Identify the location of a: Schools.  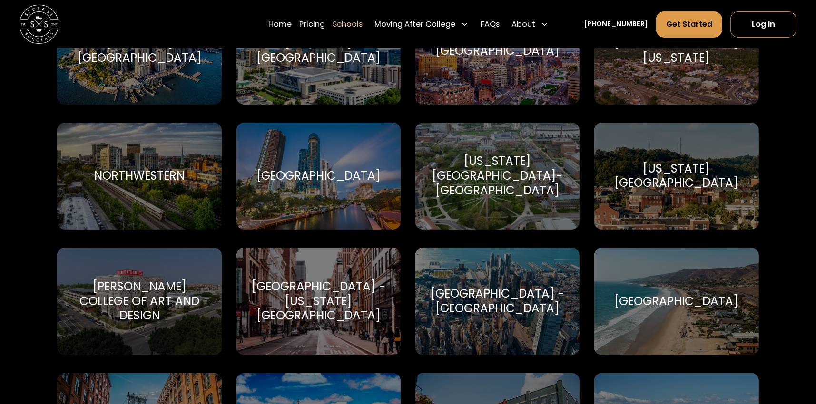
(347, 24).